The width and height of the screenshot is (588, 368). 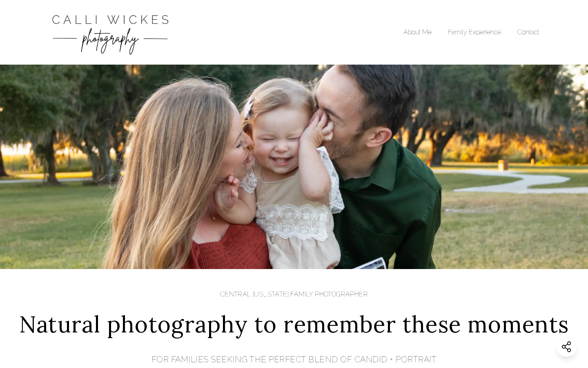 I want to click on img: Calli Wickes Photography Logo, so click(x=110, y=32).